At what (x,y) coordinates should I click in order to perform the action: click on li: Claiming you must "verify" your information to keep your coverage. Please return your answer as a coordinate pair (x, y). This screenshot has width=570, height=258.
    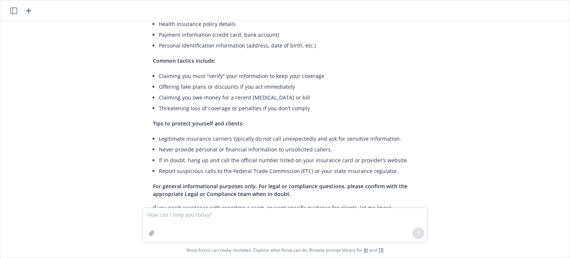
    Looking at the image, I should click on (291, 76).